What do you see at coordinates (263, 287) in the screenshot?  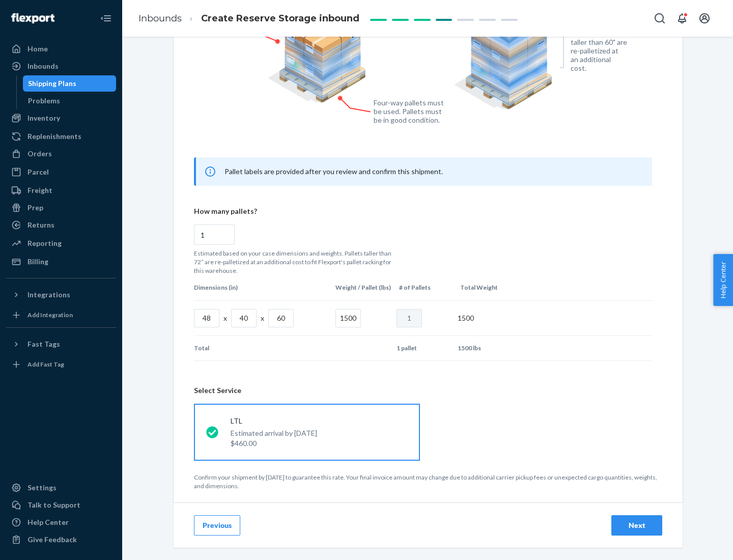 I see `th: Dimensions (in)` at bounding box center [263, 287].